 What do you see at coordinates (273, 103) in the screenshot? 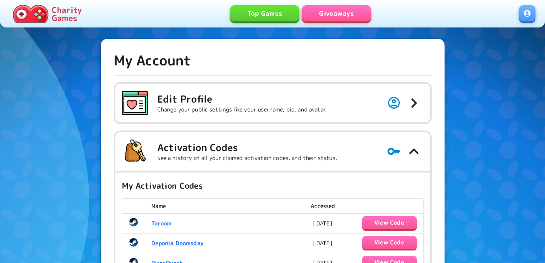
I see `button: Edit ProfileChange your public settings like your username, bio, and avatar.` at bounding box center [273, 103].